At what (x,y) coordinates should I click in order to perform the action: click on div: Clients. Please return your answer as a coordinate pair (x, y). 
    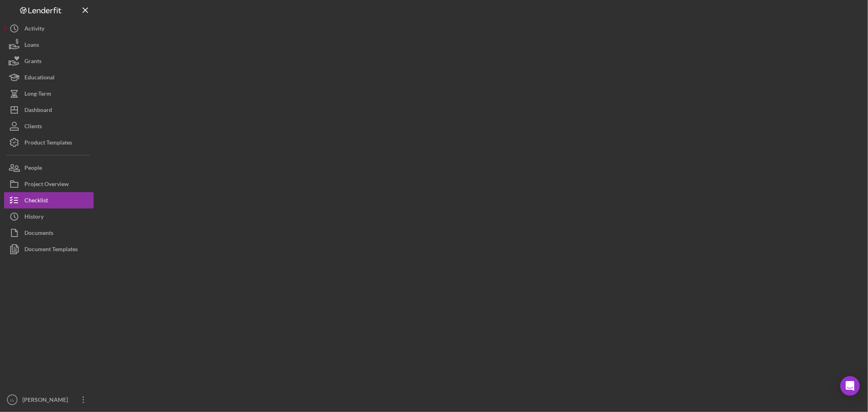
    Looking at the image, I should click on (33, 127).